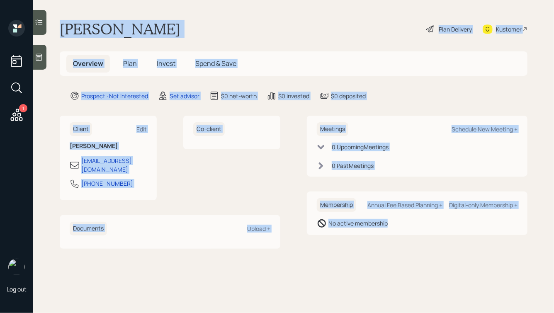 The image size is (554, 313). I want to click on span: Overview, so click(88, 63).